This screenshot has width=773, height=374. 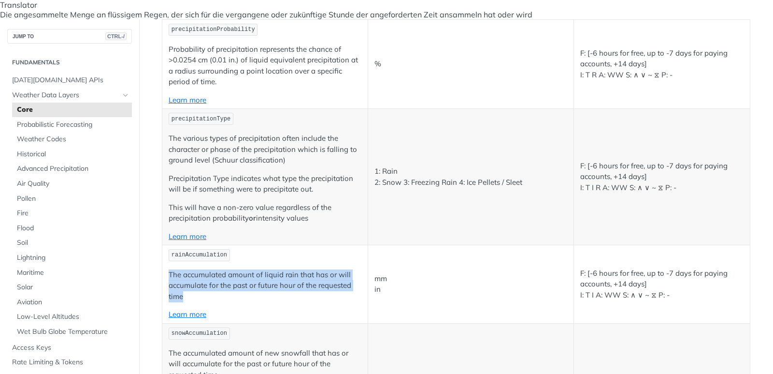 What do you see at coordinates (66, 95) in the screenshot?
I see `span: Weather Data Layers` at bounding box center [66, 95].